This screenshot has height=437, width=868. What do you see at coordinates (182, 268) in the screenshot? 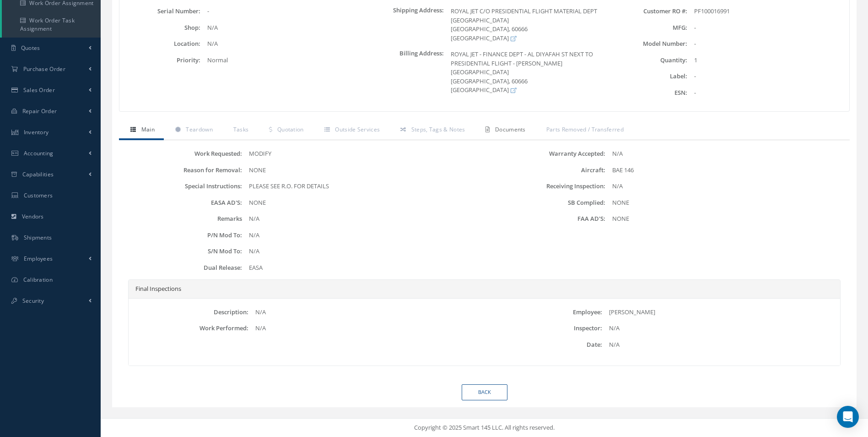
I see `label: Dual Release:` at bounding box center [182, 268].